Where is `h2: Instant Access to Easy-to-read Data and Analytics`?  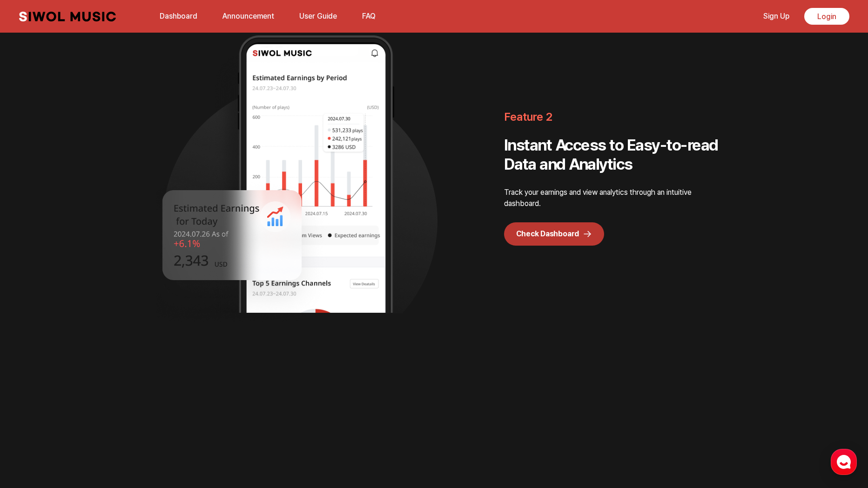
h2: Instant Access to Easy-to-read Data and Analytics is located at coordinates (612, 155).